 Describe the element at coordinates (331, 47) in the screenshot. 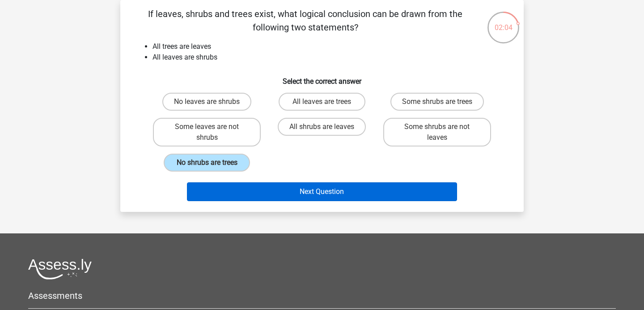

I see `li: All trees are leaves` at that location.